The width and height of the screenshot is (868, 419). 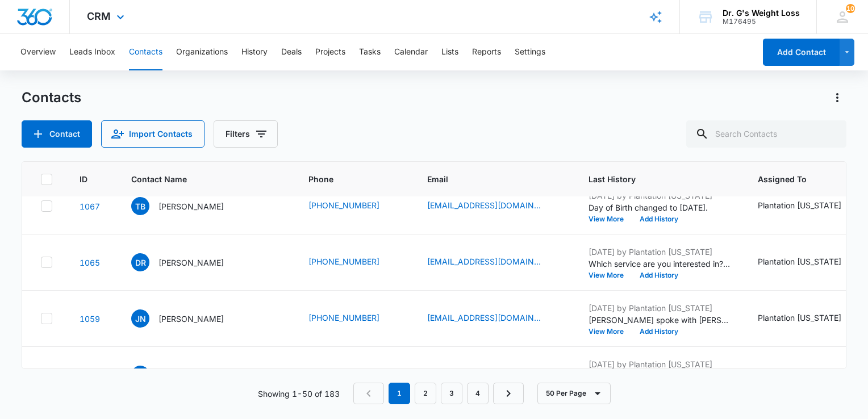 What do you see at coordinates (346, 179) in the screenshot?
I see `span: Phone` at bounding box center [346, 179].